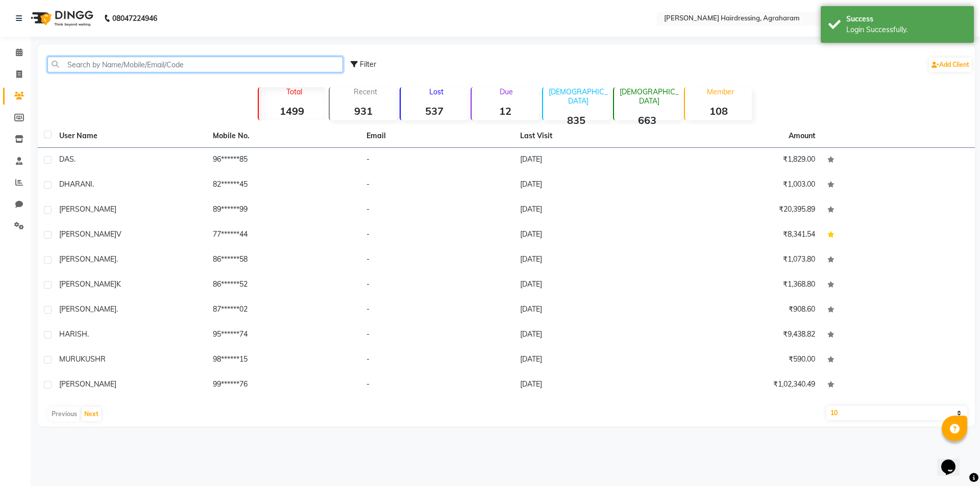 This screenshot has width=980, height=486. What do you see at coordinates (721, 92) in the screenshot?
I see `p: Member` at bounding box center [721, 92].